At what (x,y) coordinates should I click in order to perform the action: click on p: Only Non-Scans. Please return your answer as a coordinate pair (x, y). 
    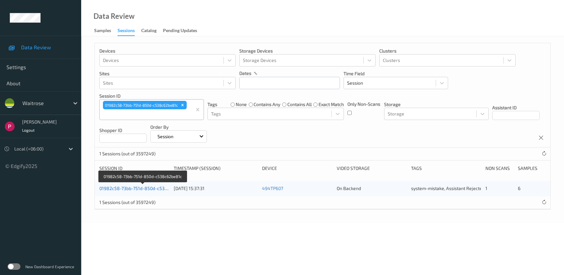
    Looking at the image, I should click on (364, 104).